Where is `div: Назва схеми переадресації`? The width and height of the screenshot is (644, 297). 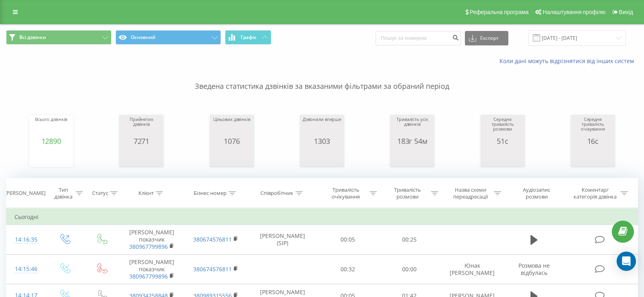
div: Назва схеми переадресації is located at coordinates (470, 193).